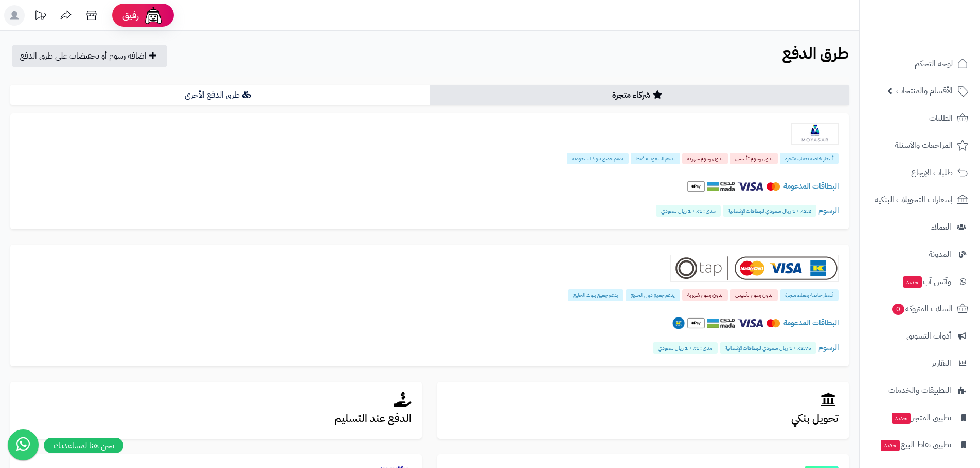 The width and height of the screenshot is (980, 468). I want to click on a: تحديثات المنصة, so click(40, 16).